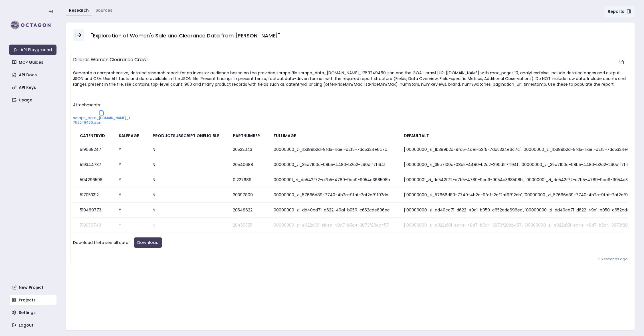 The height and width of the screenshot is (336, 644). What do you see at coordinates (79, 10) in the screenshot?
I see `a: Research` at bounding box center [79, 10].